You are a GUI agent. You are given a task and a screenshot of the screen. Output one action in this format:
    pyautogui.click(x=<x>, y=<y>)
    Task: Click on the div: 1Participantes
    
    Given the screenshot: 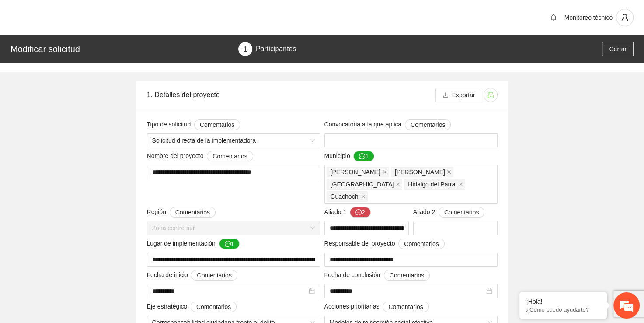 What is the action you would take?
    pyautogui.click(x=267, y=49)
    